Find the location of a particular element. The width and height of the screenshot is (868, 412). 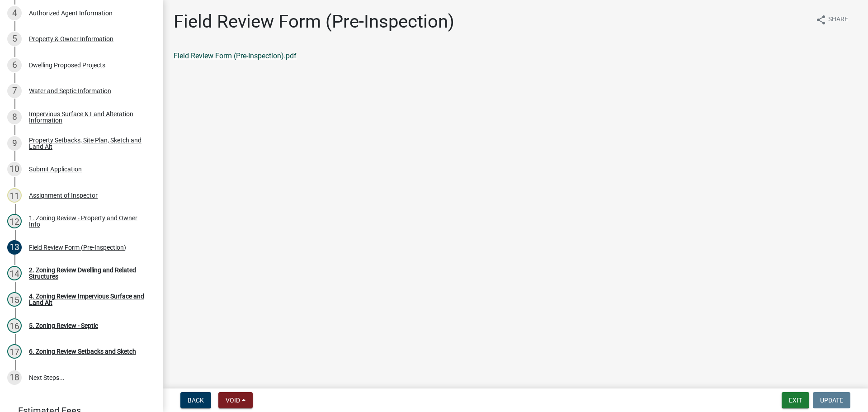

div: 7 is located at coordinates (14, 91).